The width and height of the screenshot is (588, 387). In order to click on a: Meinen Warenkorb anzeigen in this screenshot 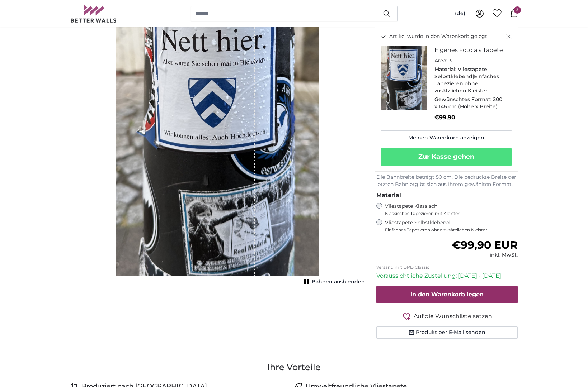, I will do `click(446, 138)`.